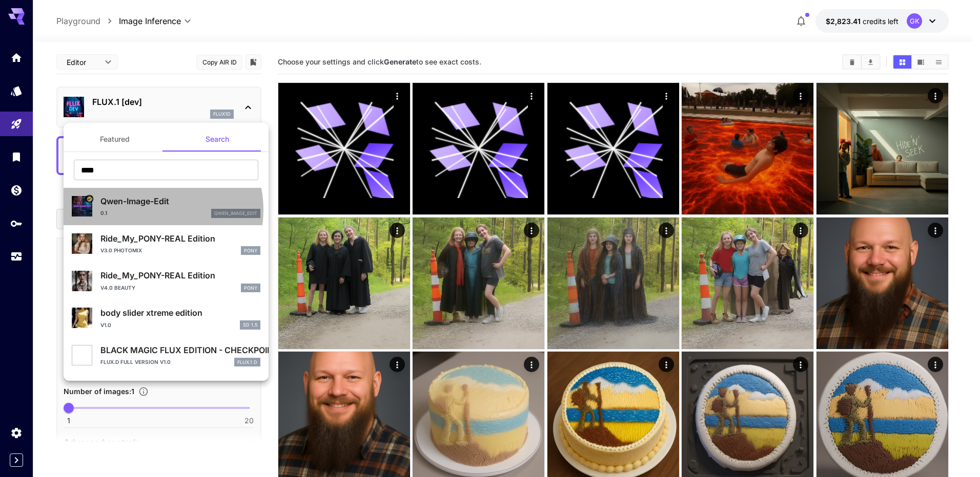 The image size is (980, 477). What do you see at coordinates (180, 313) in the screenshot?
I see `p: body slider xtreme edition` at bounding box center [180, 313].